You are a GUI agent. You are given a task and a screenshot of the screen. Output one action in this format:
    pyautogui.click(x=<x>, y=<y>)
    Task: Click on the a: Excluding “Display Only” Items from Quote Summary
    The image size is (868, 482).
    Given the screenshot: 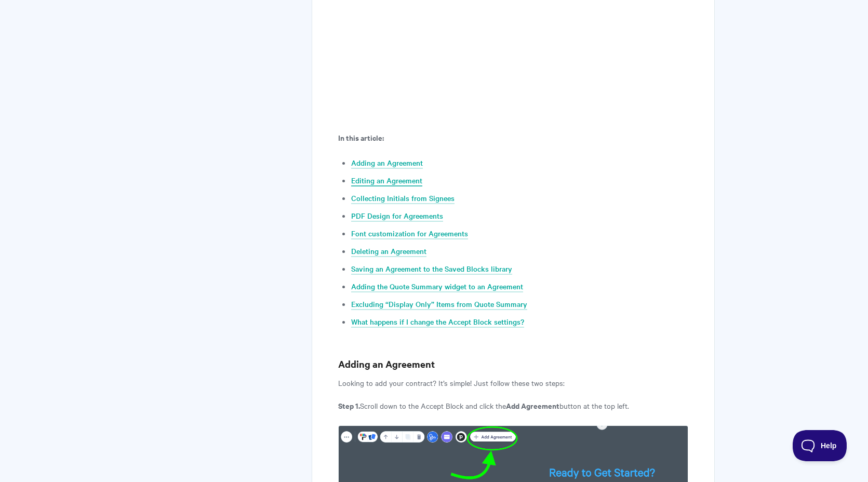 What is the action you would take?
    pyautogui.click(x=439, y=304)
    